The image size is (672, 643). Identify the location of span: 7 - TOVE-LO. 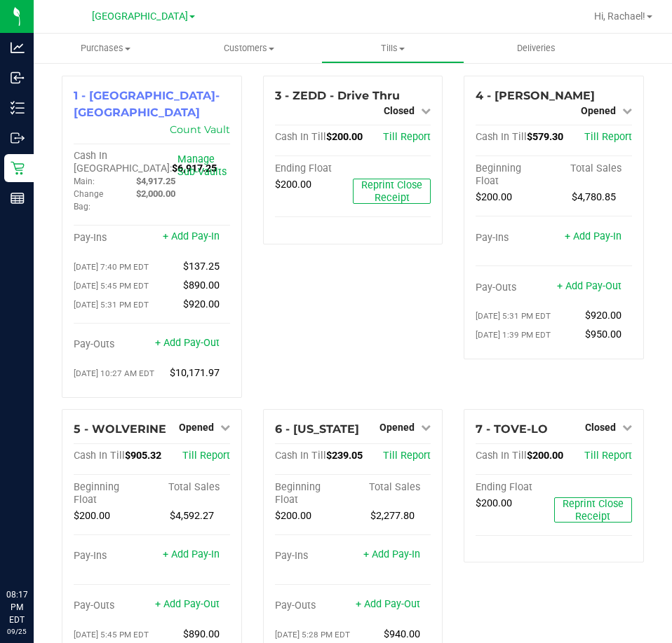
(511, 428).